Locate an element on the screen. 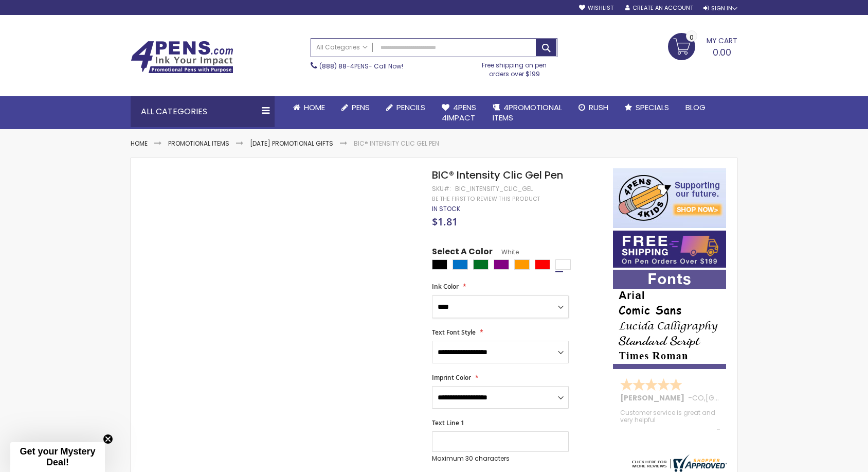 Image resolution: width=868 pixels, height=472 pixels. span: Specials is located at coordinates (652, 107).